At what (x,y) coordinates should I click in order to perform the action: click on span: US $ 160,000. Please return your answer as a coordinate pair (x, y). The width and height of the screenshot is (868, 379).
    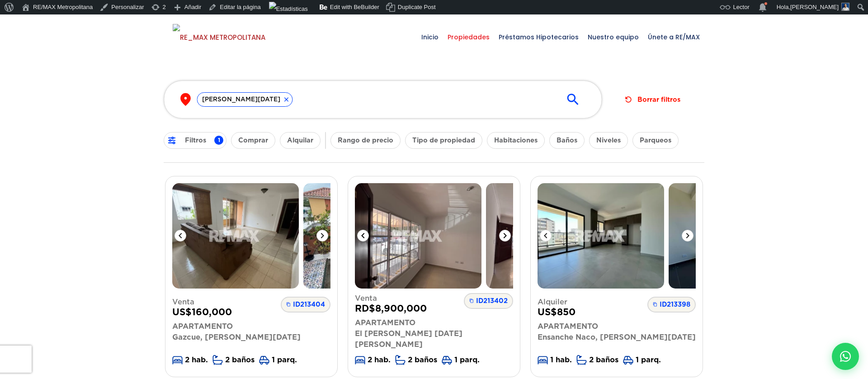
    Looking at the image, I should click on (252, 312).